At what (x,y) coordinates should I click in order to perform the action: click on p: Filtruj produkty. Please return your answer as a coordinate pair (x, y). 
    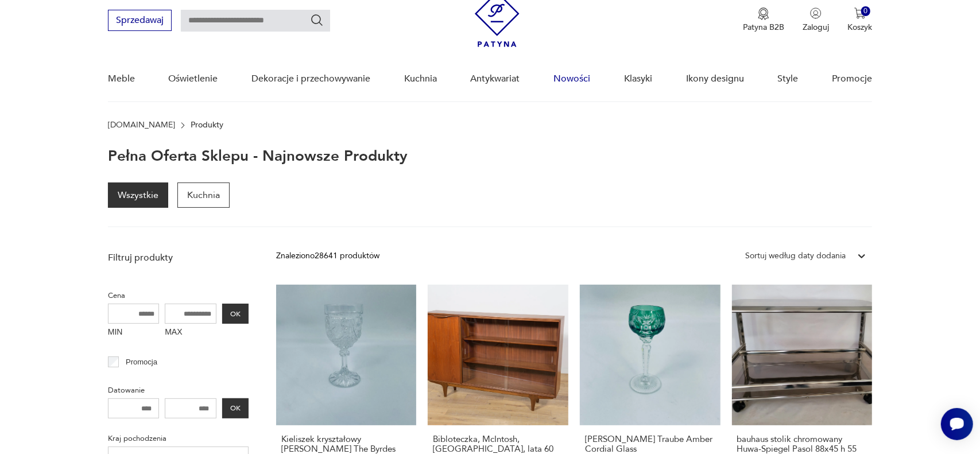
    Looking at the image, I should click on (178, 257).